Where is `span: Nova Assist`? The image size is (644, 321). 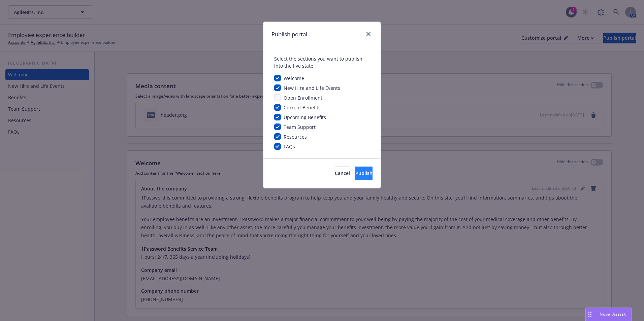
span: Nova Assist is located at coordinates (613, 314).